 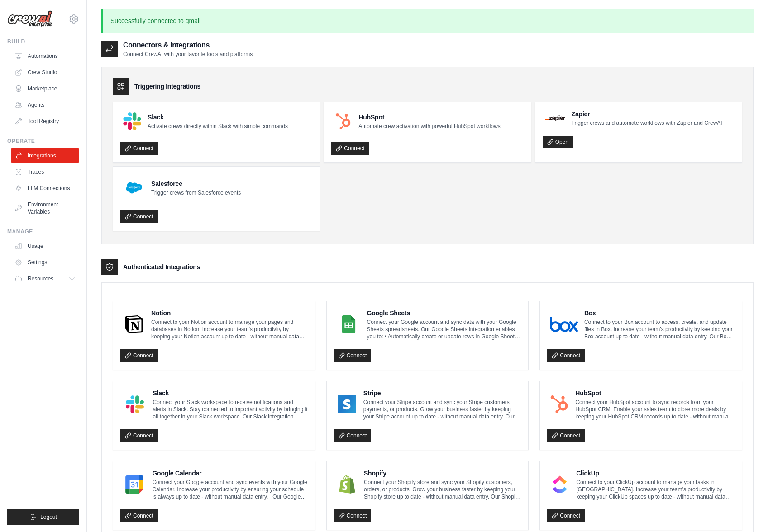 I want to click on a: Automations, so click(x=44, y=56).